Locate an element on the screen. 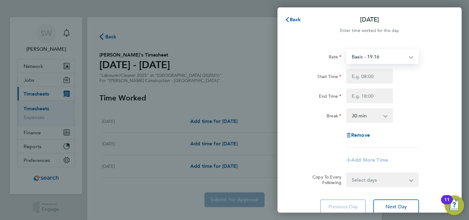 This screenshot has width=469, height=220. button: Back is located at coordinates (293, 20).